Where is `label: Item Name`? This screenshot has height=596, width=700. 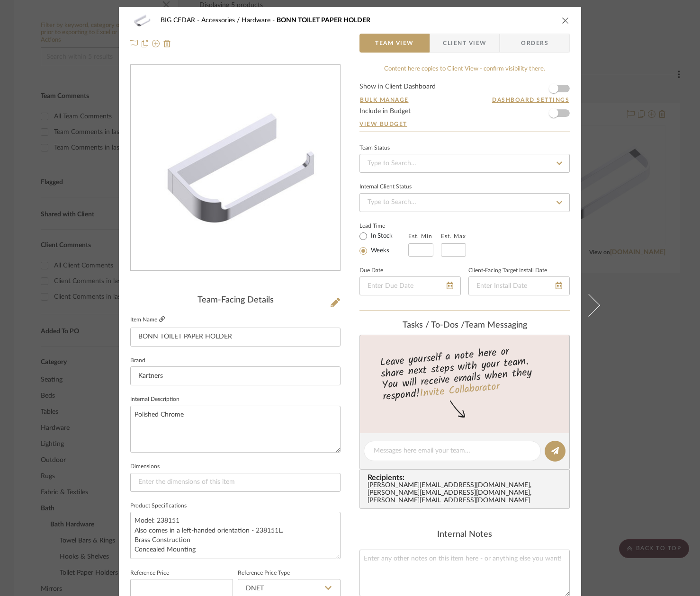 label: Item Name is located at coordinates (148, 319).